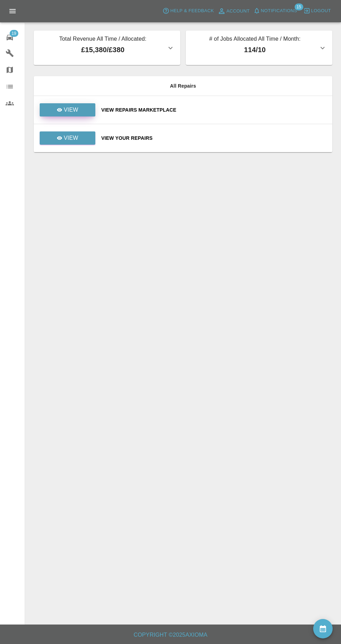 Image resolution: width=341 pixels, height=644 pixels. I want to click on p: £15,380 / £380, so click(103, 50).